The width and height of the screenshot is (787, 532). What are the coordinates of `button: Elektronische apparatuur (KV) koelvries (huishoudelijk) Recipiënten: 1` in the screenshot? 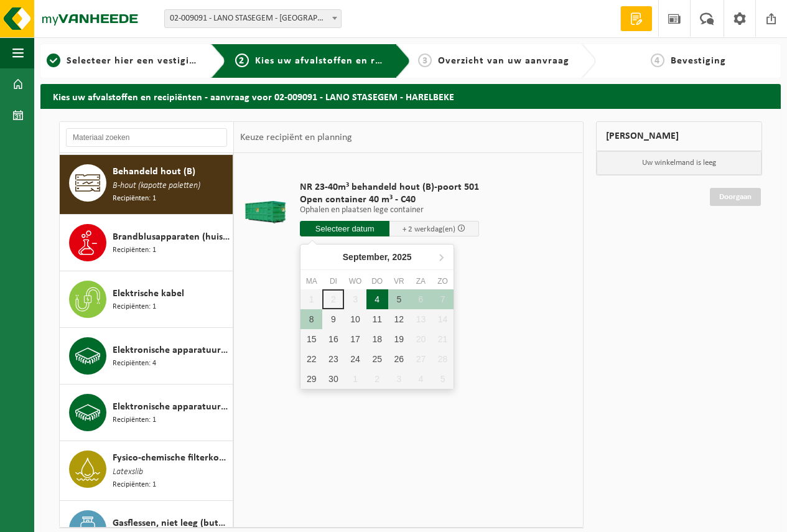 It's located at (147, 413).